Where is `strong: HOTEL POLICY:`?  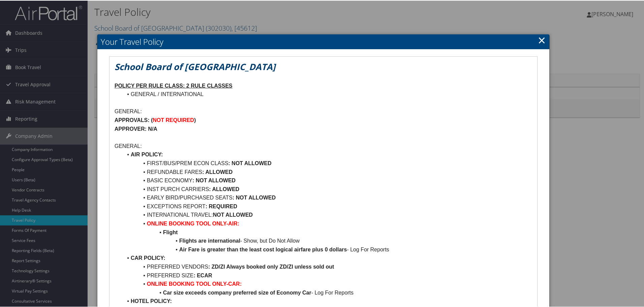 strong: HOTEL POLICY: is located at coordinates (151, 301).